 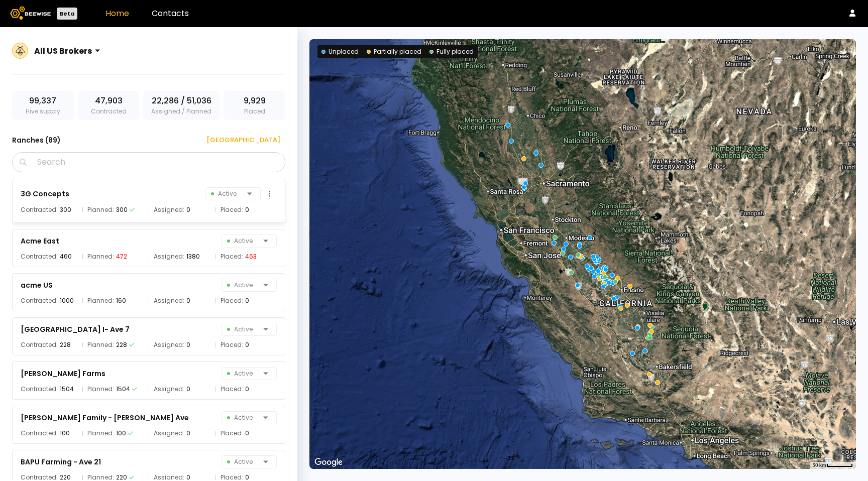 I want to click on div: acme US, so click(x=36, y=285).